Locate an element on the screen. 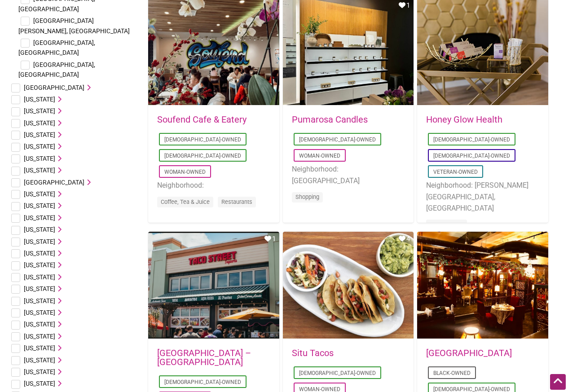 The image size is (568, 392). a: Honey Glow Health is located at coordinates (464, 119).